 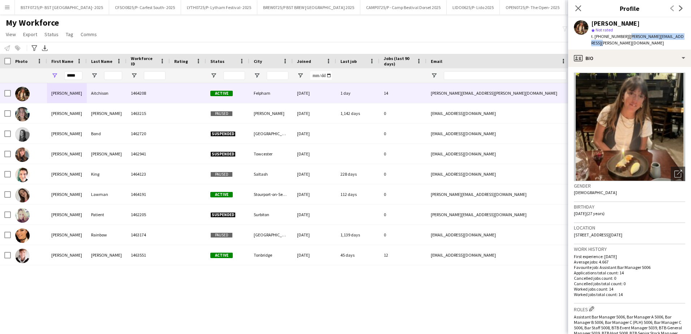 What do you see at coordinates (34, 48) in the screenshot?
I see `app-action-btn: Advanced filters` at bounding box center [34, 48].